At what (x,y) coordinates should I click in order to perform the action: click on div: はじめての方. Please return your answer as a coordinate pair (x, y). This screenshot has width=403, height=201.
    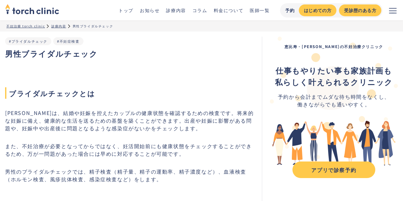
    Looking at the image, I should click on (318, 10).